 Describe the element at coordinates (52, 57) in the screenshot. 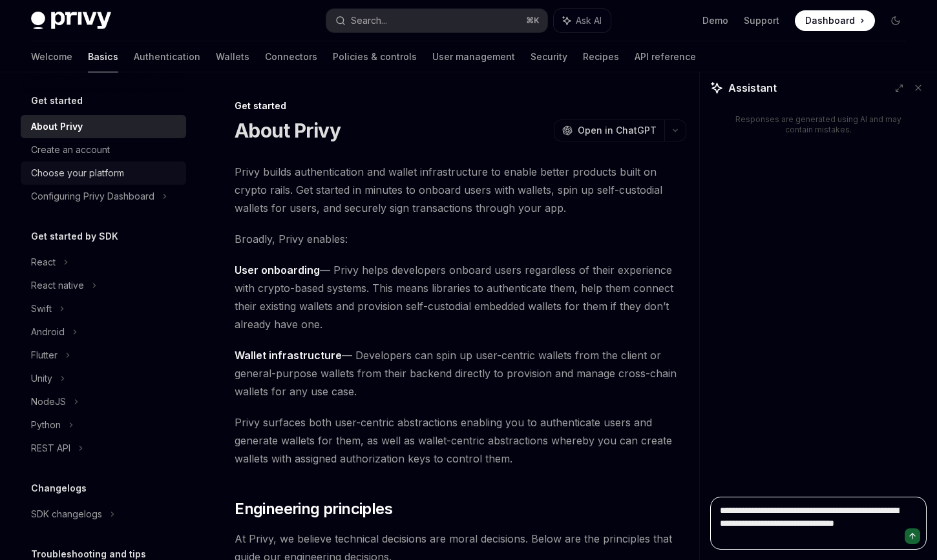

I see `a: Welcome` at that location.